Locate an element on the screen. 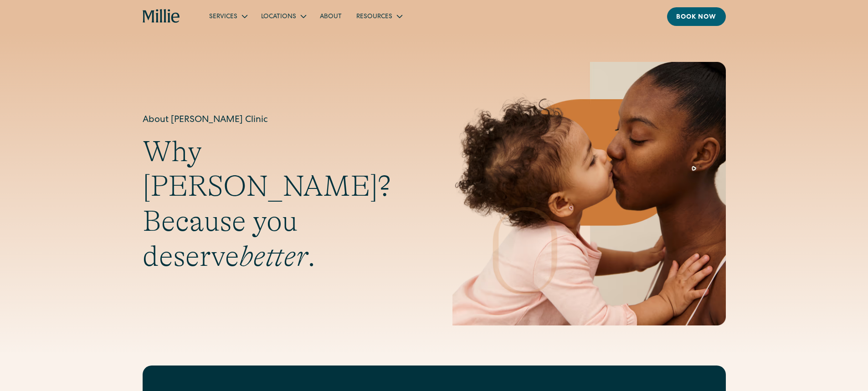  div: Book now is located at coordinates (696, 17).